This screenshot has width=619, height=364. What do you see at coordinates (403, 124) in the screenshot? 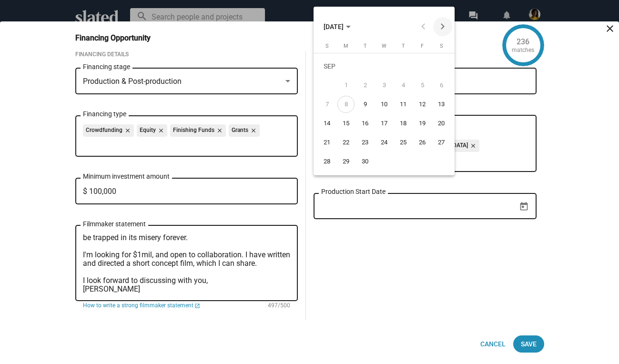
I see `button: September 18, 2025` at bounding box center [403, 124].